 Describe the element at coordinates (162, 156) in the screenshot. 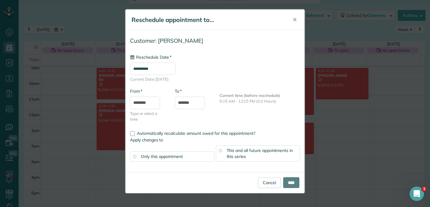

I see `span: Only this appointment` at that location.